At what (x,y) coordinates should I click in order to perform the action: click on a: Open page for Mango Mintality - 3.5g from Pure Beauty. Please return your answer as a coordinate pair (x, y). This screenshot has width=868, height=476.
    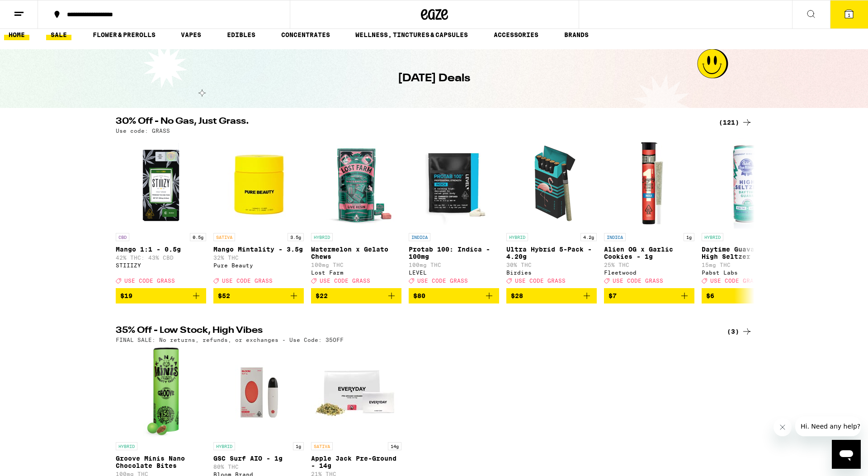
    Looking at the image, I should click on (259, 214).